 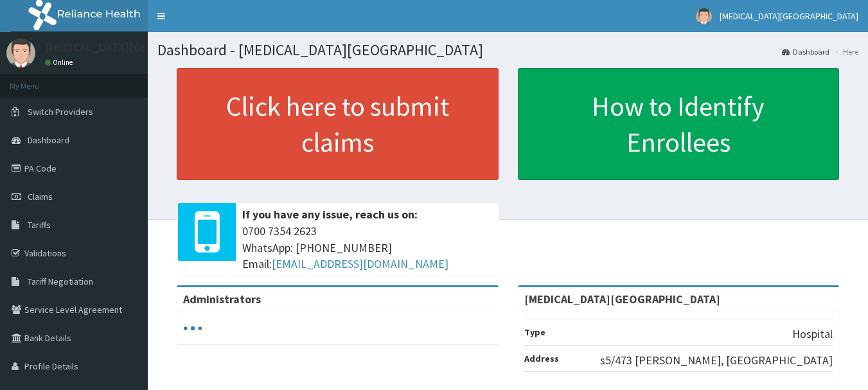 What do you see at coordinates (330, 214) in the screenshot?
I see `b: If you have any issue, reach us on:` at bounding box center [330, 214].